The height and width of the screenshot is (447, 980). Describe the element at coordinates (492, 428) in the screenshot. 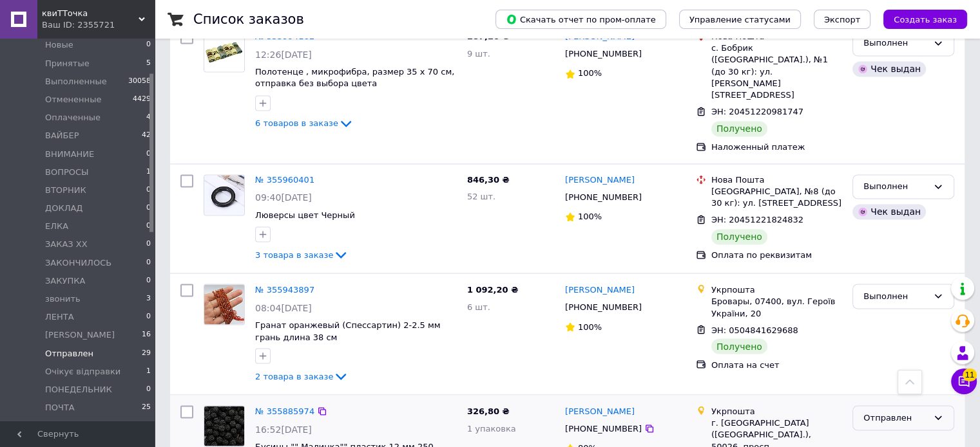

I see `span: 1 упаковка` at that location.